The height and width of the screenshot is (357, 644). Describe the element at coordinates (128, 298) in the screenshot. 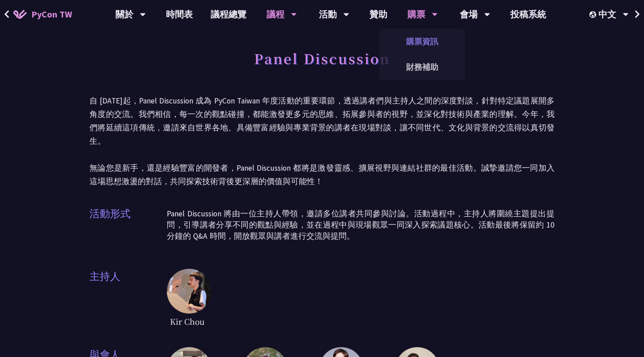

I see `span: 主持人` at that location.